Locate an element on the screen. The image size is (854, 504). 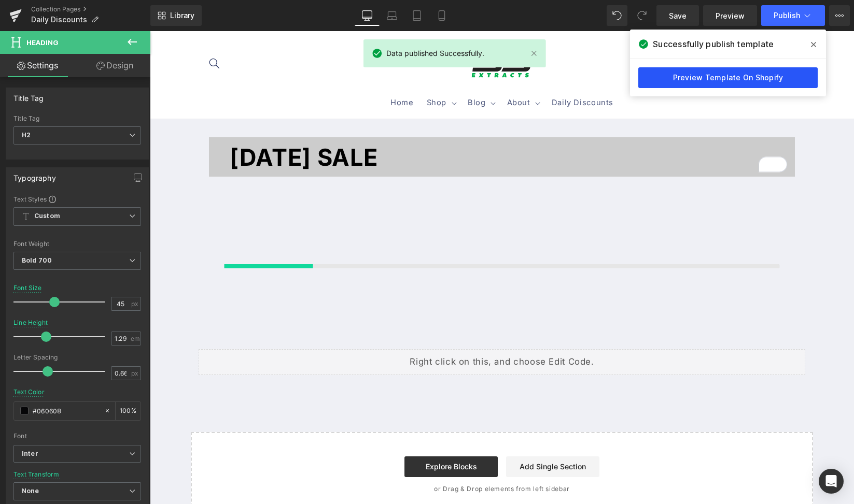
a: Laptop is located at coordinates (392, 15).